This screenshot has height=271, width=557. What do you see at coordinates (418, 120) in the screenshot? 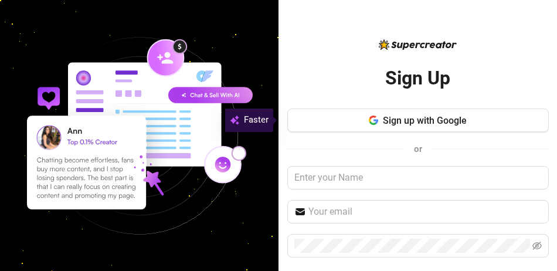
I see `button: Sign up with Google` at bounding box center [418, 120].